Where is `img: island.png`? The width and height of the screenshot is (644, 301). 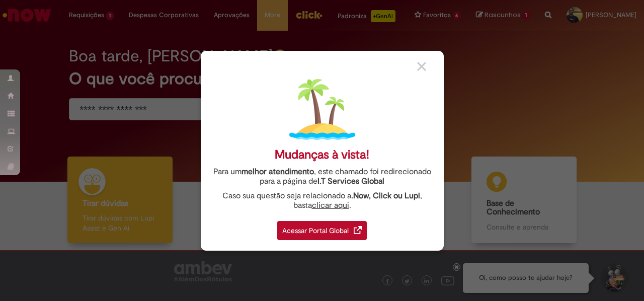 img: island.png is located at coordinates (322, 109).